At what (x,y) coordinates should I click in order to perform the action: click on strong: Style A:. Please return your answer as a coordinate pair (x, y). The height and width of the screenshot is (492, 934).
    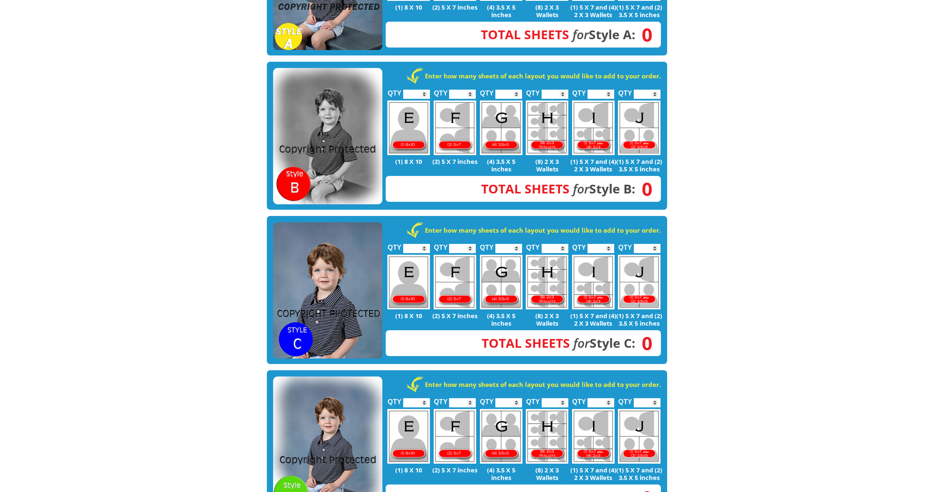
    Looking at the image, I should click on (558, 34).